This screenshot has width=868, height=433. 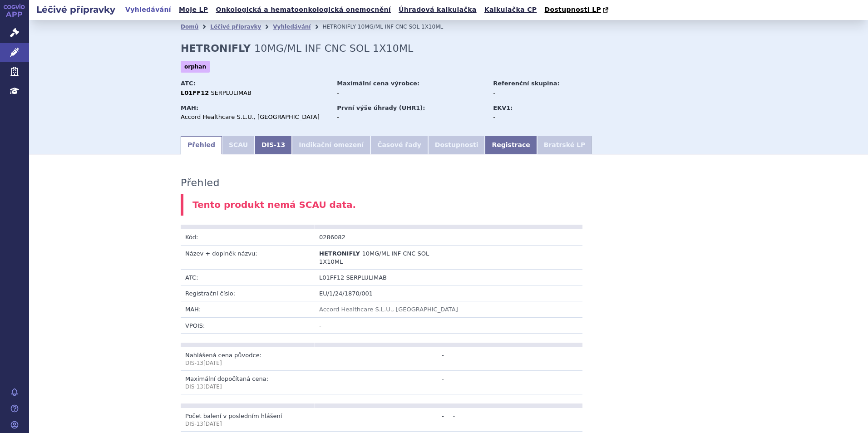 What do you see at coordinates (437, 9) in the screenshot?
I see `a: Úhradová kalkulačka` at bounding box center [437, 9].